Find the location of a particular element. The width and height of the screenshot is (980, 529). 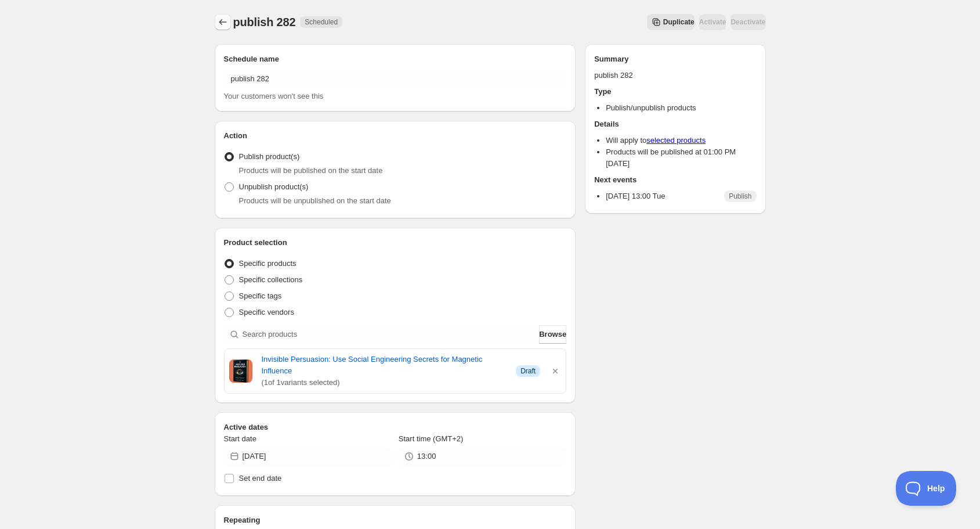

h2: Action is located at coordinates (395, 136).